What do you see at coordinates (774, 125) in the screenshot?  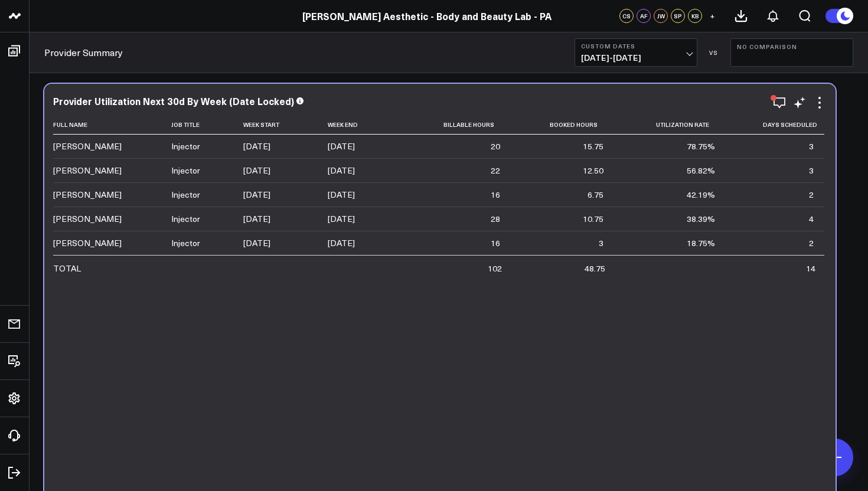 I see `th: Days Scheduled` at bounding box center [774, 125].